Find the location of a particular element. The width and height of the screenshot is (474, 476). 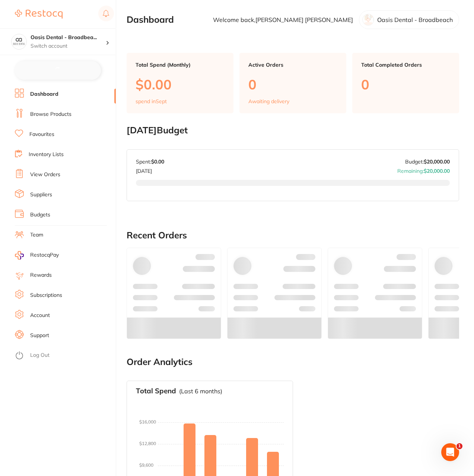

a: Favourites is located at coordinates (42, 134).